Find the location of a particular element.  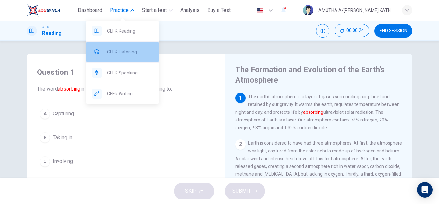

a: Buy a Test is located at coordinates (219, 10).